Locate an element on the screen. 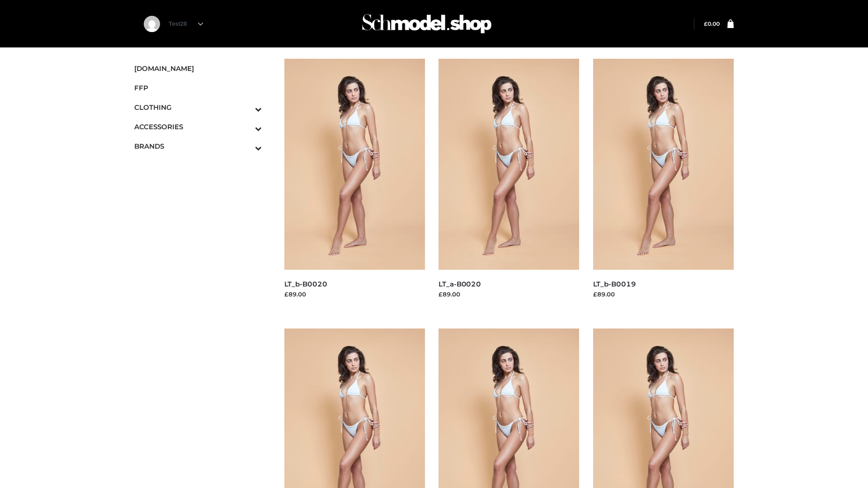 This screenshot has height=488, width=868. a: LT_b-B0019 is located at coordinates (615, 284).